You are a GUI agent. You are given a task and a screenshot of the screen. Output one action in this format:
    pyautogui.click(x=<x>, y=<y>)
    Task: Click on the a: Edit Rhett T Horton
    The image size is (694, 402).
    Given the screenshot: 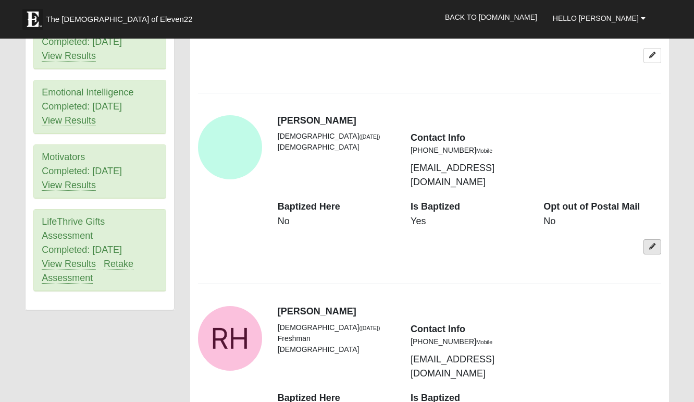 What is the action you would take?
    pyautogui.click(x=652, y=55)
    